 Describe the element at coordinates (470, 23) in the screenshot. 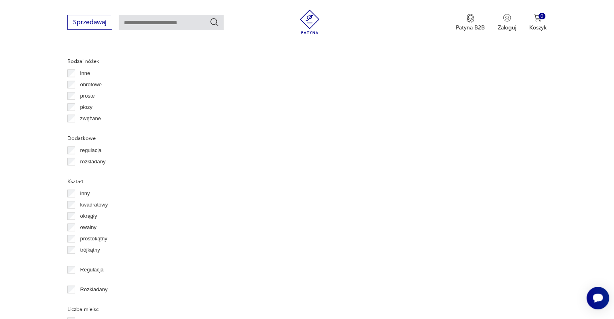

I see `a: Ikona medaluPatyna B2B` at that location.